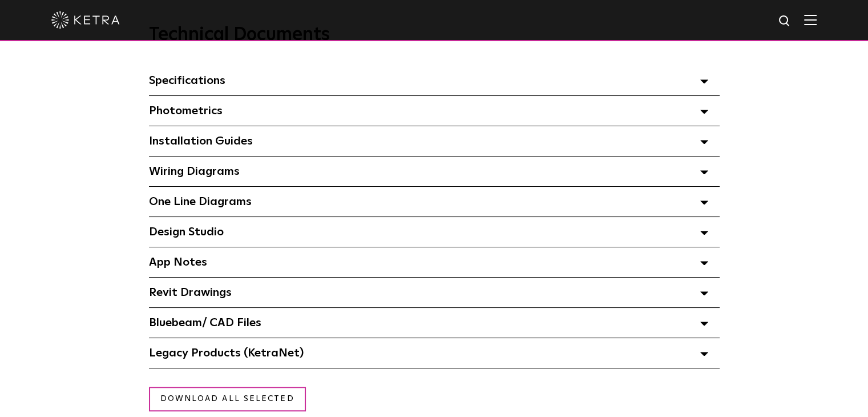 The image size is (868, 417). I want to click on span: Photometrics, so click(185, 111).